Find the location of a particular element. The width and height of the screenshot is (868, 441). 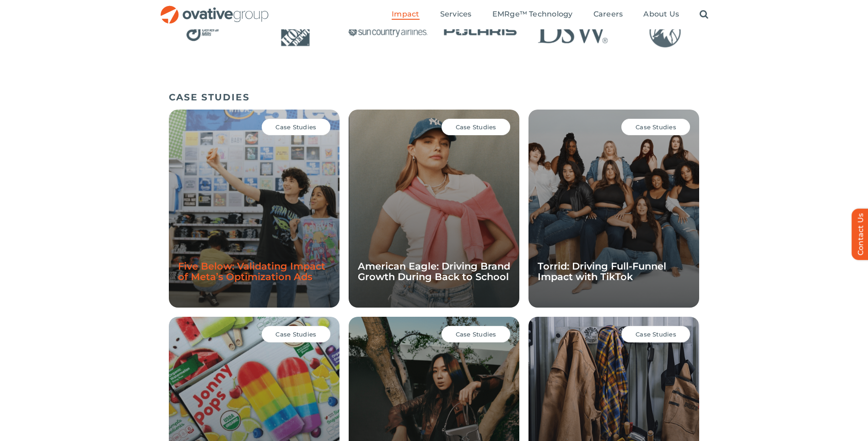

span: EMRge™ Technology is located at coordinates (532, 14).